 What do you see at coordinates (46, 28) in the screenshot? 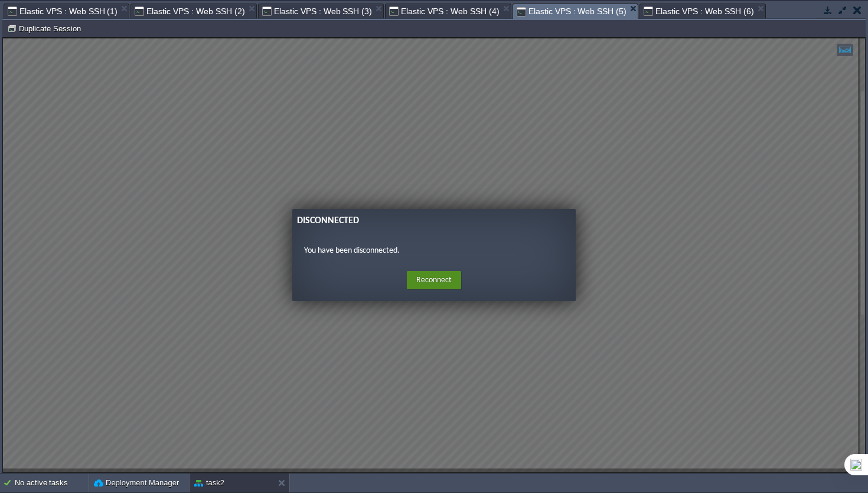
I see `button: Duplicate Session` at bounding box center [46, 28].